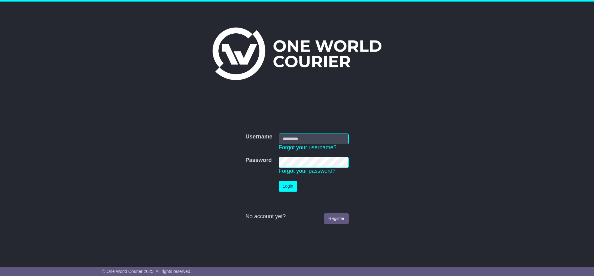 The width and height of the screenshot is (594, 276). What do you see at coordinates (258, 160) in the screenshot?
I see `label: Password` at bounding box center [258, 160].